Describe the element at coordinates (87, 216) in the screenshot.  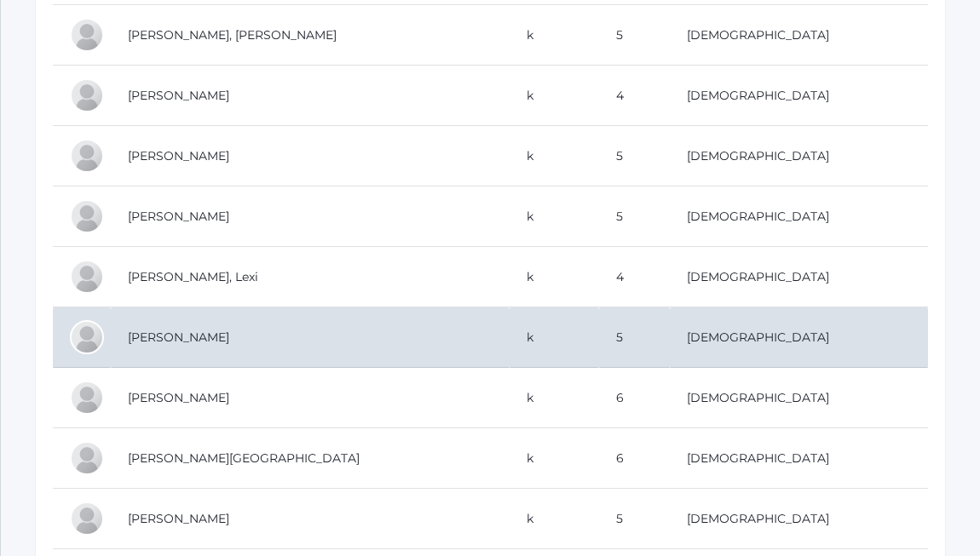
I see `div: Christopher Ip` at that location.